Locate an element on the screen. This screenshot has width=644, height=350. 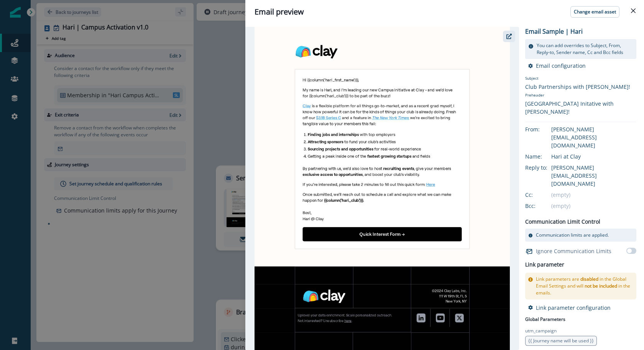
h2: Link parameter is located at coordinates (545, 264).